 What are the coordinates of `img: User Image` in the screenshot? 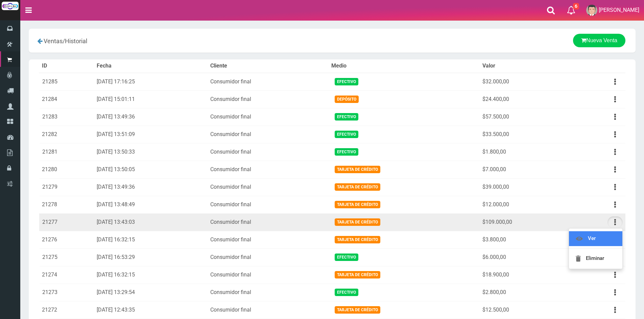 It's located at (591, 10).